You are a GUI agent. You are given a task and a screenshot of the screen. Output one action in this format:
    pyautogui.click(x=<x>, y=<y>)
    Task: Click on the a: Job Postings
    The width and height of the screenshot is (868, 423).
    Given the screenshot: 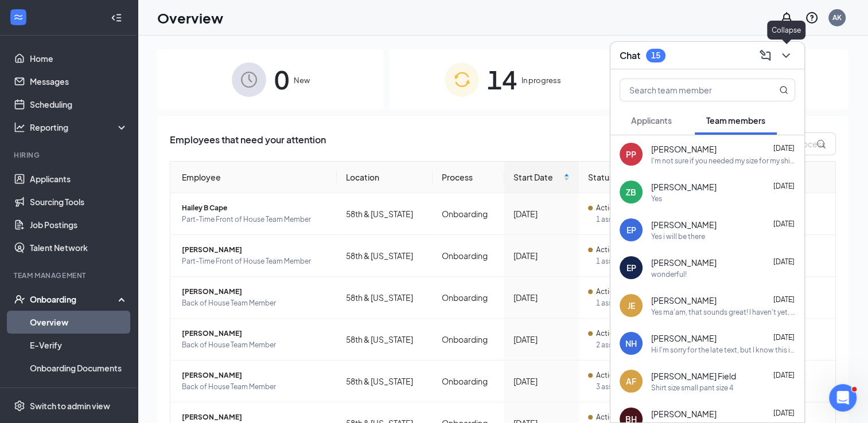 What is the action you would take?
    pyautogui.click(x=79, y=224)
    